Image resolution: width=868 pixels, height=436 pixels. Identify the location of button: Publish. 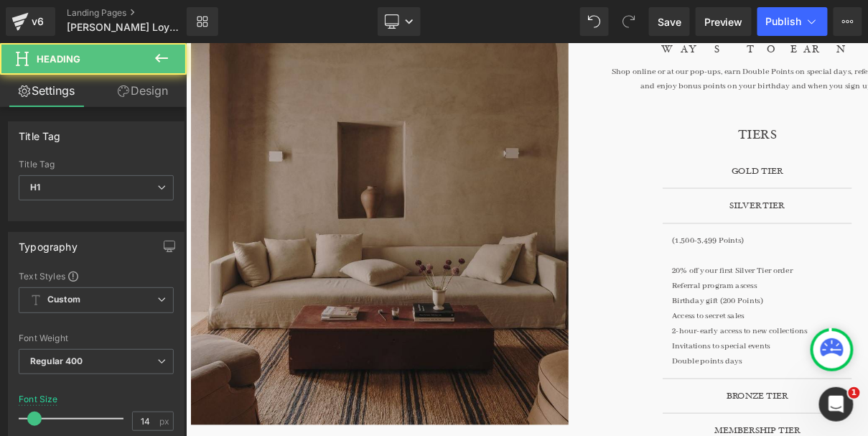
(792, 22).